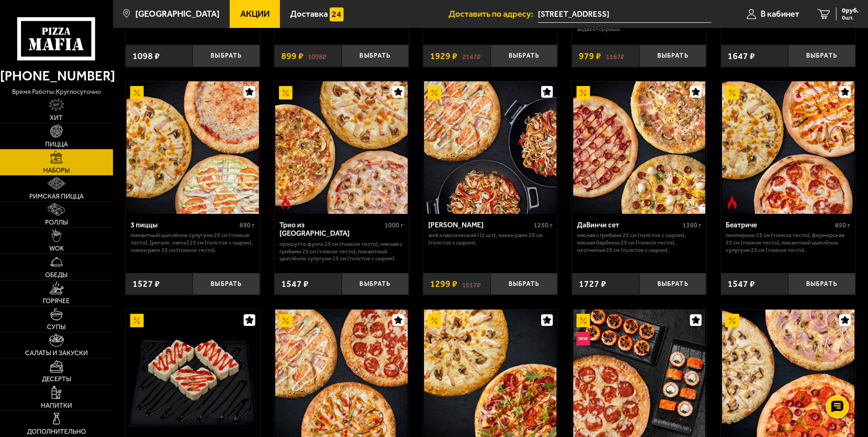  Describe the element at coordinates (56, 432) in the screenshot. I see `span: Дополнительно` at that location.